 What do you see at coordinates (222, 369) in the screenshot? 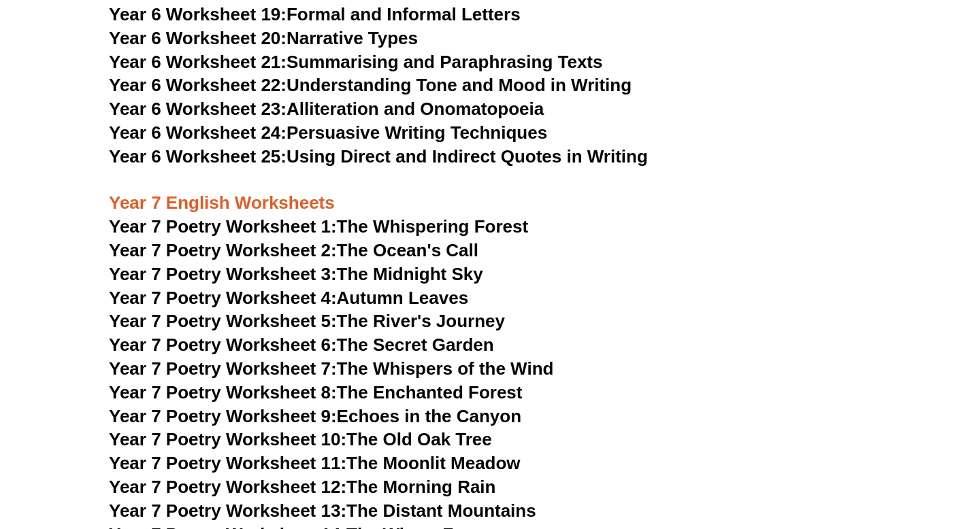
I see `span: Year 7 Poetry Worksheet 7:` at bounding box center [222, 369].